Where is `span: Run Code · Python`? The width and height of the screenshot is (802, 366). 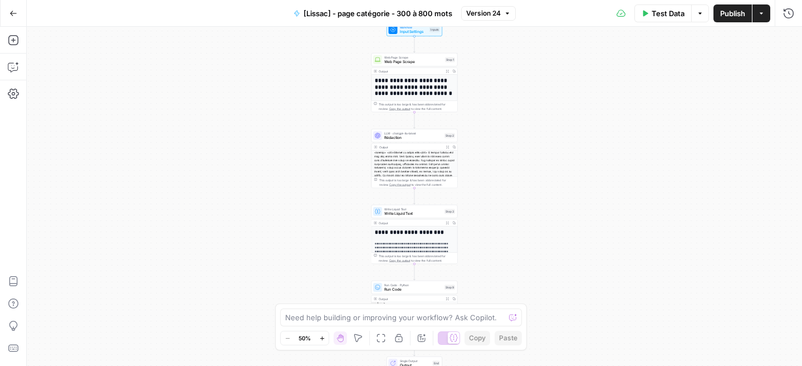
span: Run Code · Python is located at coordinates (413, 285).